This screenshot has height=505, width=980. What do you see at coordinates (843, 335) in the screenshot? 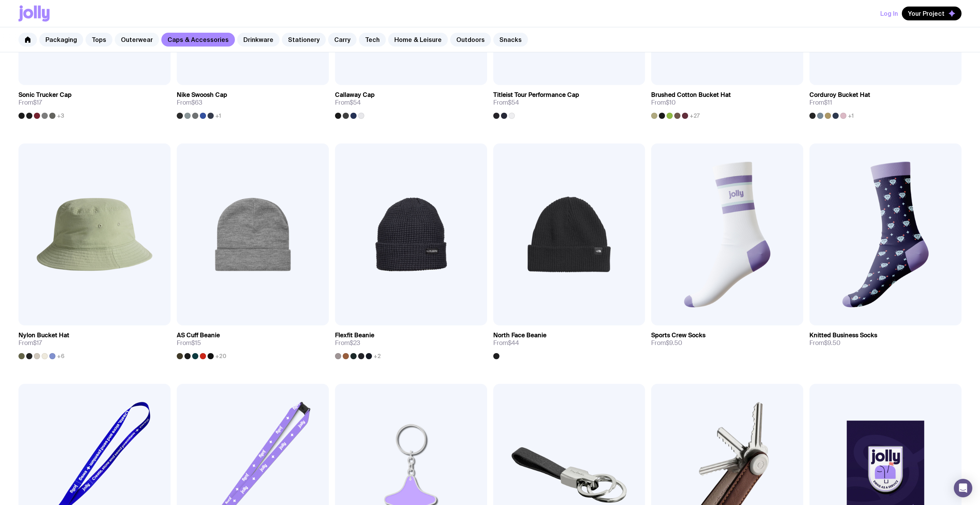
I see `h3: Knitted Business Socks` at bounding box center [843, 335].